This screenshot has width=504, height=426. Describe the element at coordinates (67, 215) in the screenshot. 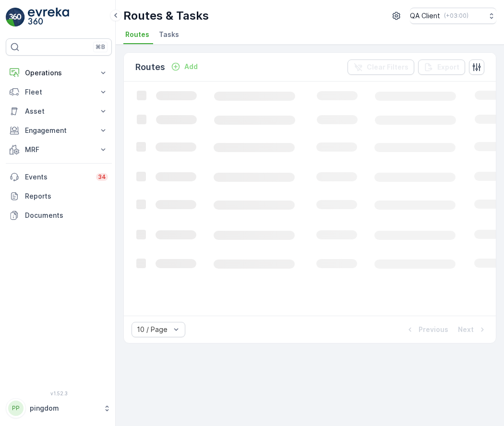

I see `p: Documents` at that location.